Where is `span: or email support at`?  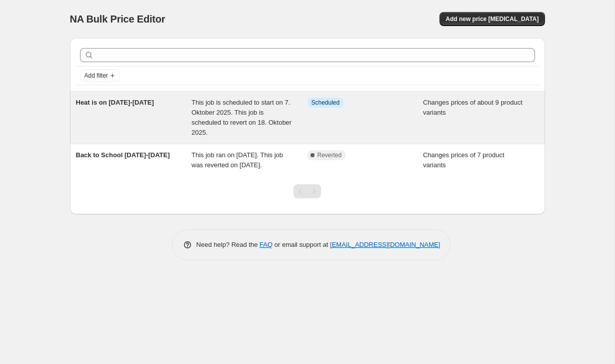
span: or email support at is located at coordinates (301, 244).